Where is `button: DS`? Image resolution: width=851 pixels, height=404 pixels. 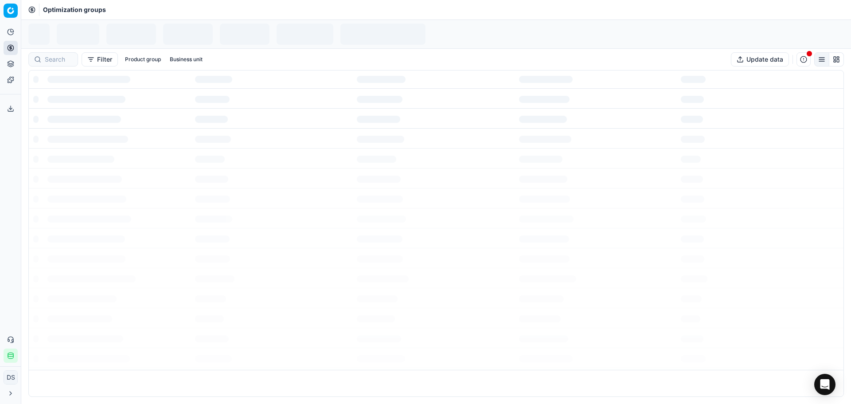 button: DS is located at coordinates (11, 377).